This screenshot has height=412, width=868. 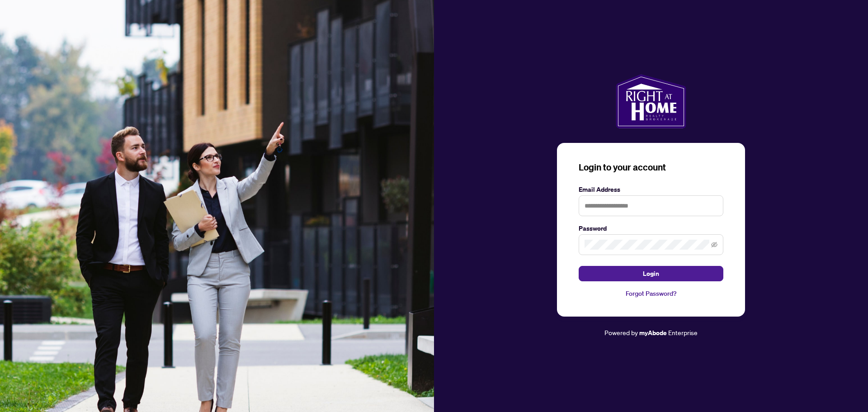 What do you see at coordinates (651, 167) in the screenshot?
I see `h3: Login to your account` at bounding box center [651, 167].